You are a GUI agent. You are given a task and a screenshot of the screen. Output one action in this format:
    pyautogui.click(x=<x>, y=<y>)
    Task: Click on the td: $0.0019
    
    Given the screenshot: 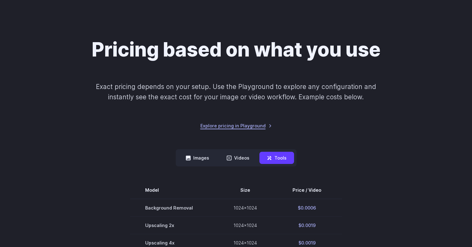 What is the action you would take?
    pyautogui.click(x=307, y=225)
    